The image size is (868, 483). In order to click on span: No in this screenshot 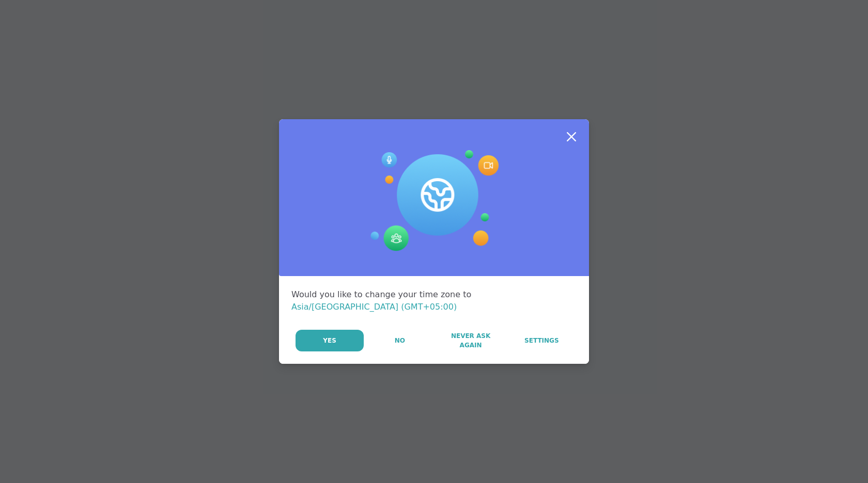, I will do `click(400, 341)`.